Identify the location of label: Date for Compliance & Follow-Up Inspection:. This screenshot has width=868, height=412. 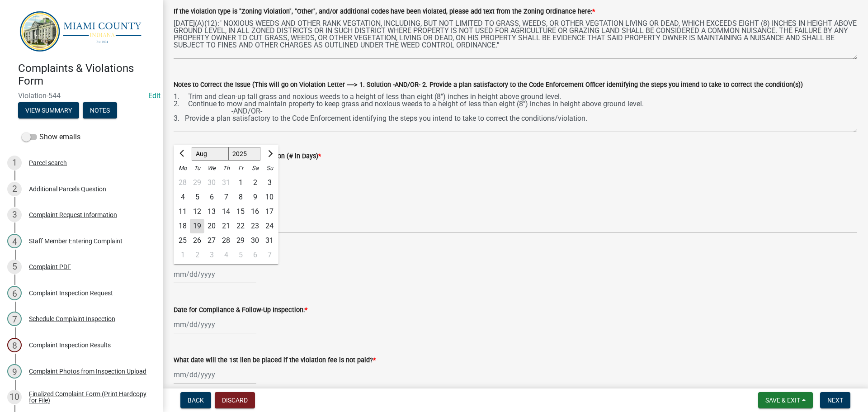
(240, 311).